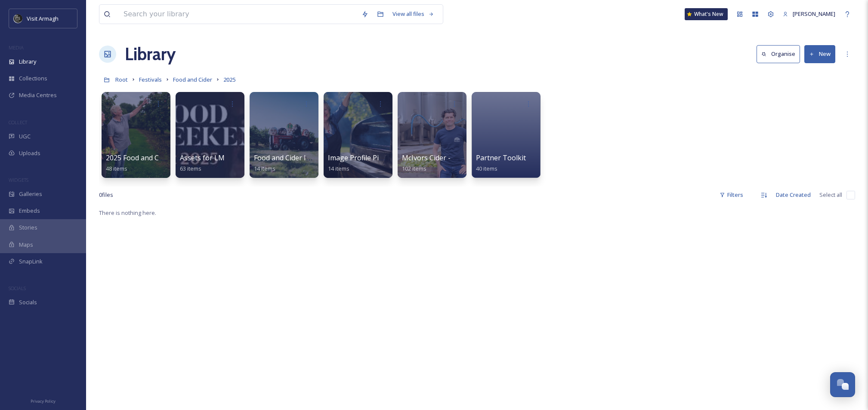 This screenshot has width=868, height=410. What do you see at coordinates (230, 79) in the screenshot?
I see `a: 2025` at bounding box center [230, 79].